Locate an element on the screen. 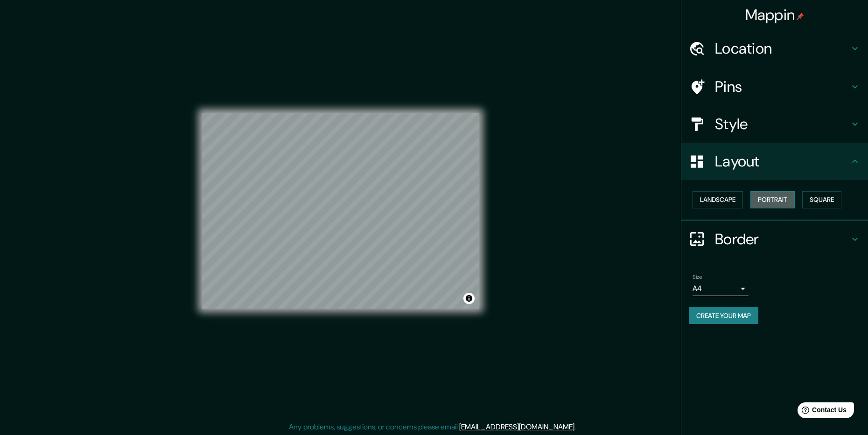  img: pin-icon.png is located at coordinates (801, 17).